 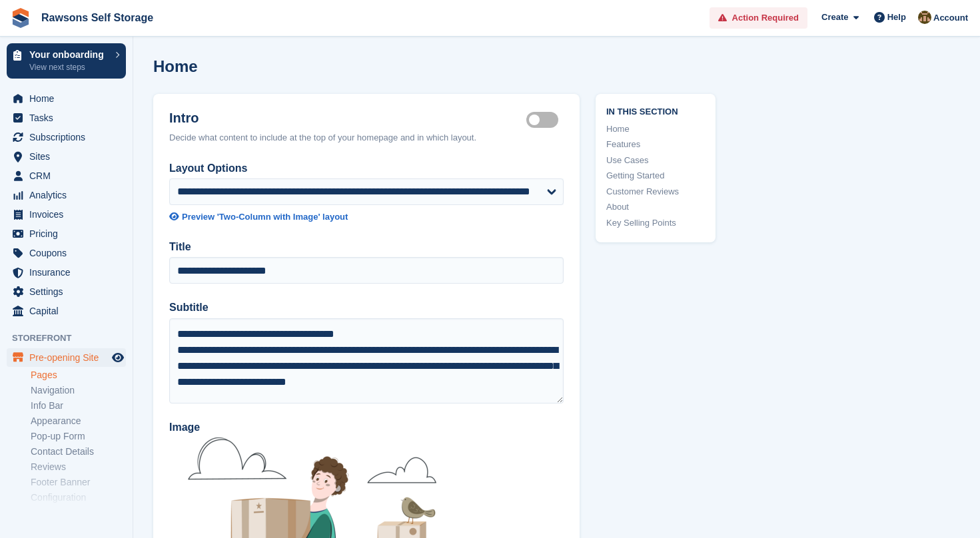 I want to click on span: Coupons, so click(x=69, y=253).